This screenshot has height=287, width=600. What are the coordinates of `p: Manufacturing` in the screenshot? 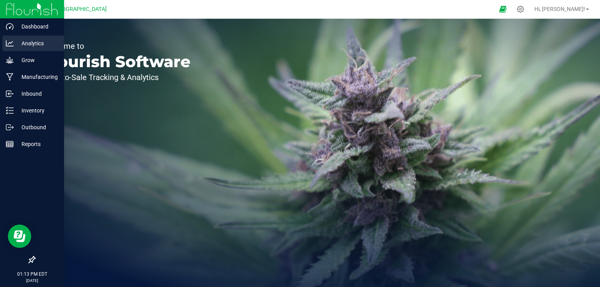 It's located at (37, 77).